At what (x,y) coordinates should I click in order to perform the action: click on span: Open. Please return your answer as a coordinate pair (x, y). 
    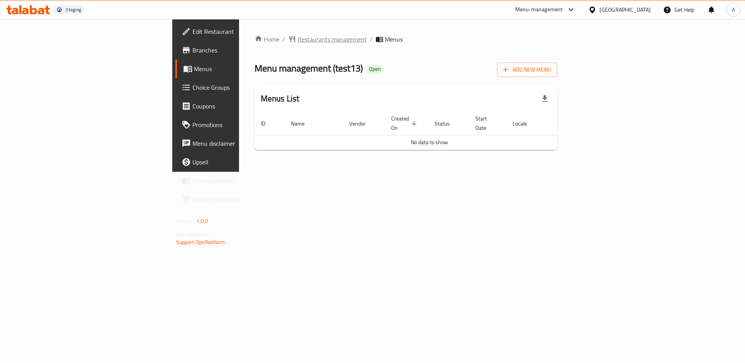
    Looking at the image, I should click on (375, 69).